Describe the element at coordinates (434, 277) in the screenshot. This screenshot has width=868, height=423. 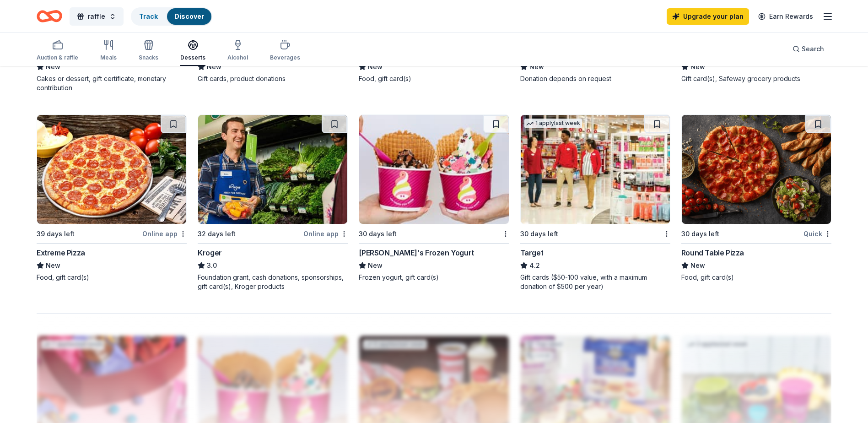
I see `div: Frozen yogurt, gift card(s)` at that location.